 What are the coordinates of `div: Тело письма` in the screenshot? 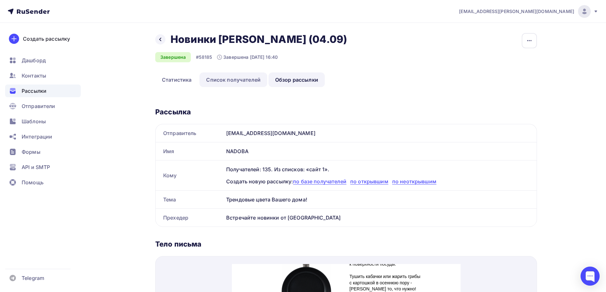 It's located at (346, 244).